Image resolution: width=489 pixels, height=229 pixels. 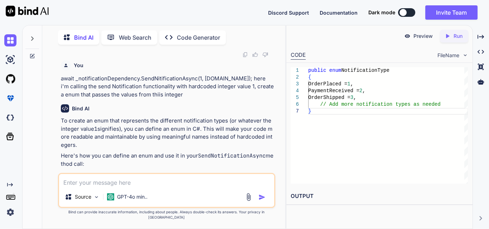 I want to click on img: icon, so click(x=262, y=197).